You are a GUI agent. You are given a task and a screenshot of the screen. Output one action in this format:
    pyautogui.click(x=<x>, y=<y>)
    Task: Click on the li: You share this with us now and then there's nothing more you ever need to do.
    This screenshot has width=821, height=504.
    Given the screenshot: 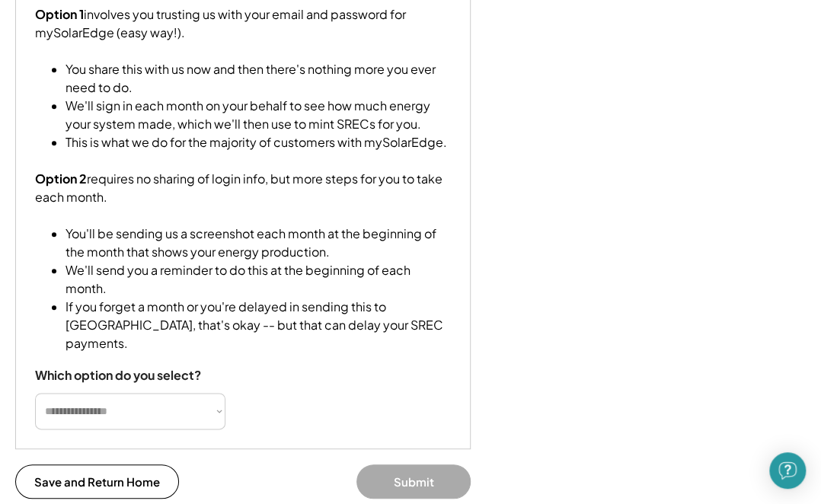 What is the action you would take?
    pyautogui.click(x=258, y=78)
    